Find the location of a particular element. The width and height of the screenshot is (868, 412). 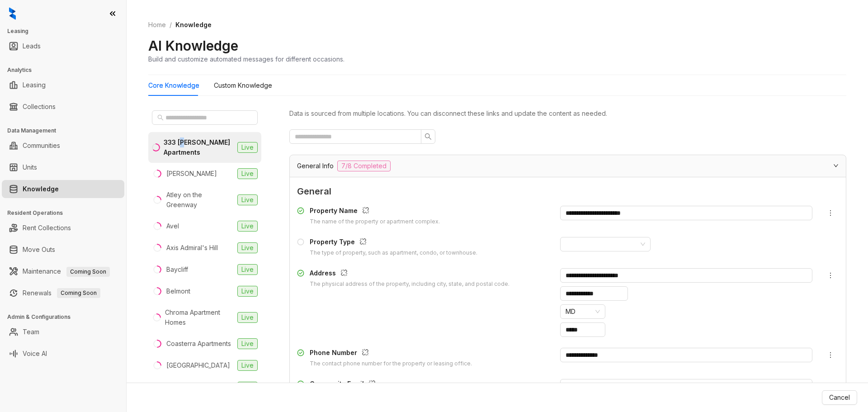

h2: AI Knowledge is located at coordinates (193, 45).